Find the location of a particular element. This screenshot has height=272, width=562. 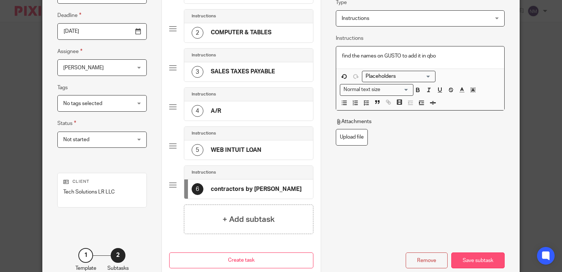

input: Use the arrow keys to pick a date is located at coordinates (102, 31).